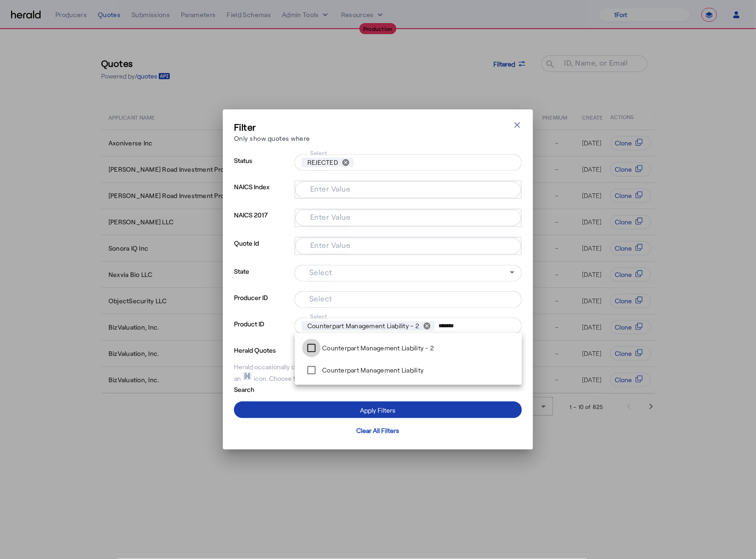 The width and height of the screenshot is (756, 559). I want to click on span: Counterpart Management Liability - 2, so click(363, 326).